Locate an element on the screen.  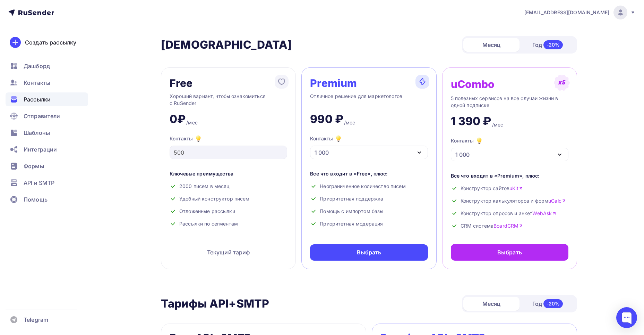
span: API и SMTP is located at coordinates (39, 183).